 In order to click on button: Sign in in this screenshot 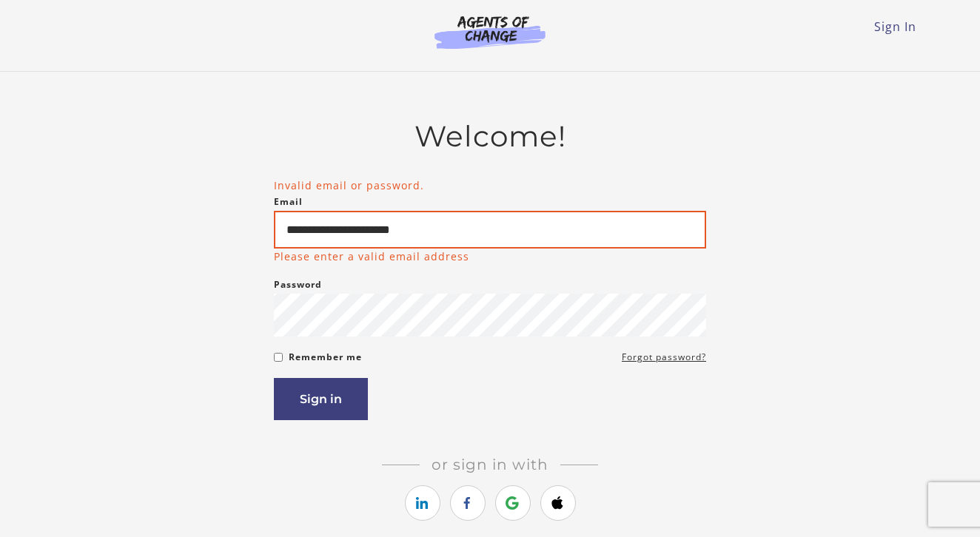, I will do `click(321, 399)`.